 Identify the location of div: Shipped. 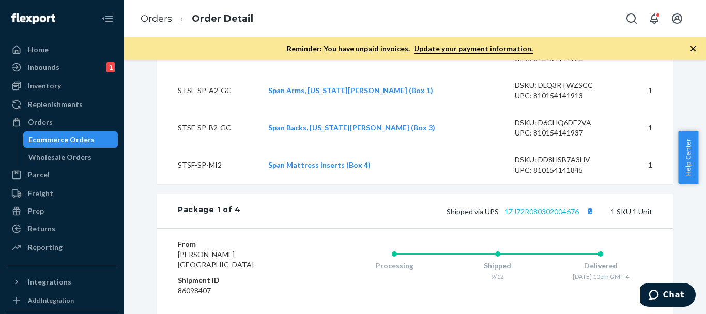
(498, 266).